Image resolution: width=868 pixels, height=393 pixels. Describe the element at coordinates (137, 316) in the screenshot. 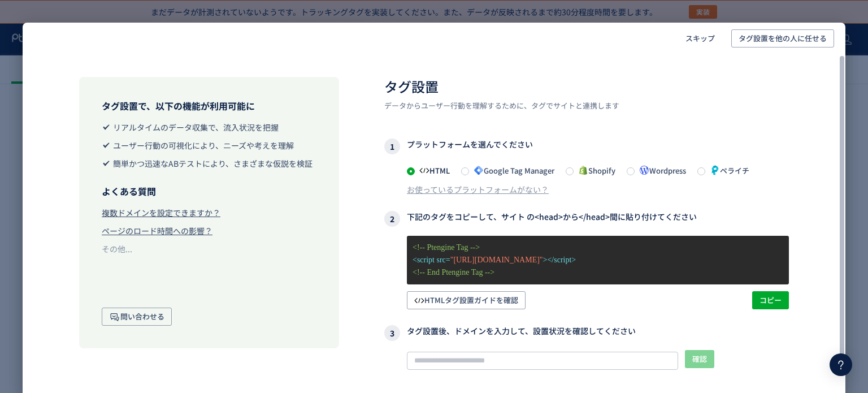

I see `button: 問い合わせる` at that location.